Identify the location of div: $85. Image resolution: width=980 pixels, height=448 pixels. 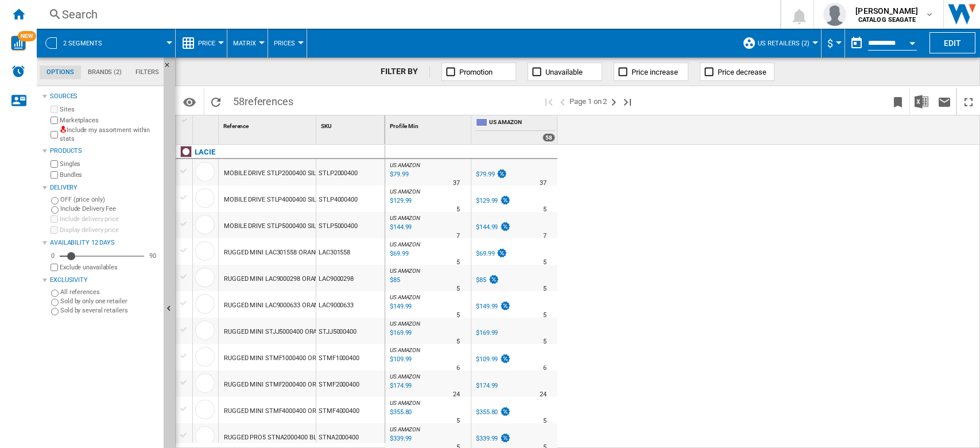
(487, 280).